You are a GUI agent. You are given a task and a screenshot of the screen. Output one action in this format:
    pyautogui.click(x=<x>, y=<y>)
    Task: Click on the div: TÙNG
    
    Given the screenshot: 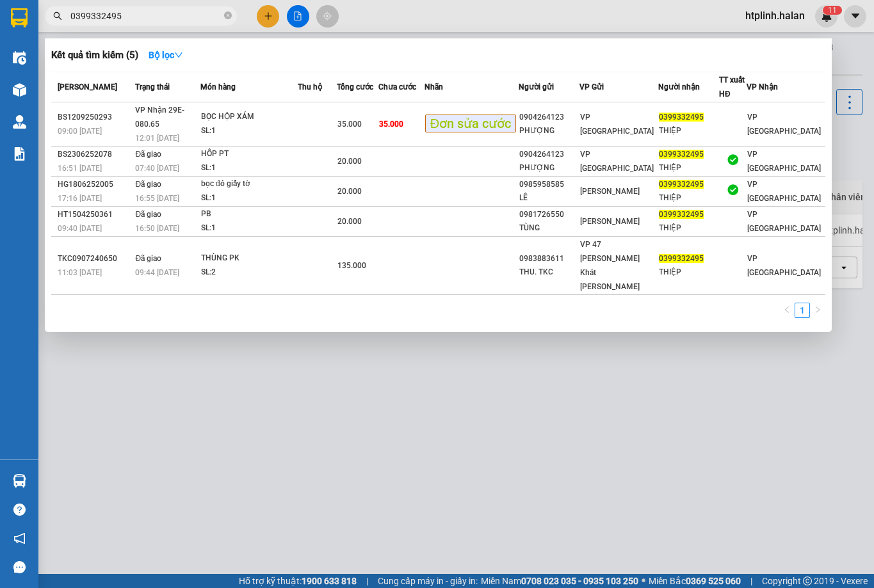 What is the action you would take?
    pyautogui.click(x=548, y=228)
    